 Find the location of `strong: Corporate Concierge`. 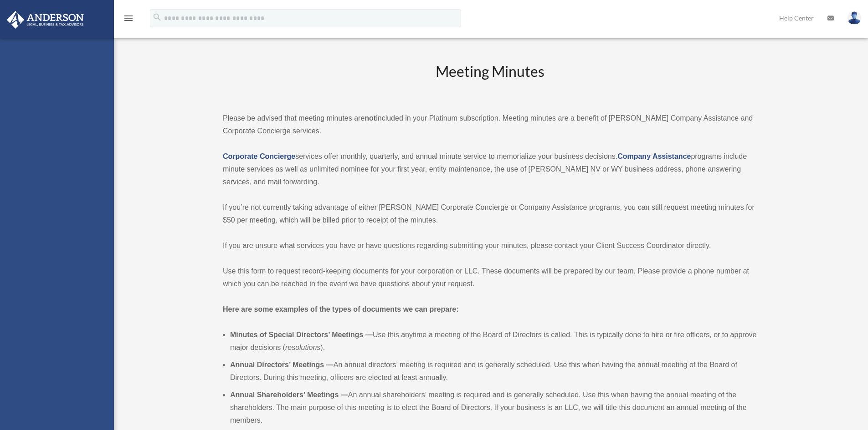

strong: Corporate Concierge is located at coordinates (259, 156).